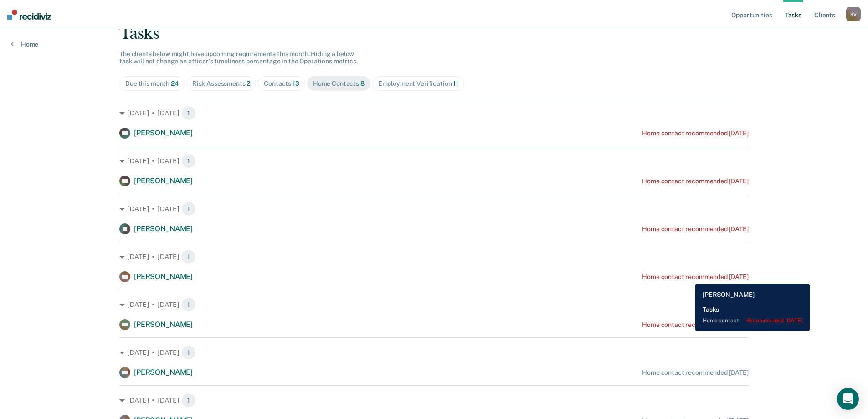 The height and width of the screenshot is (419, 868). I want to click on div: Contacts, so click(282, 84).